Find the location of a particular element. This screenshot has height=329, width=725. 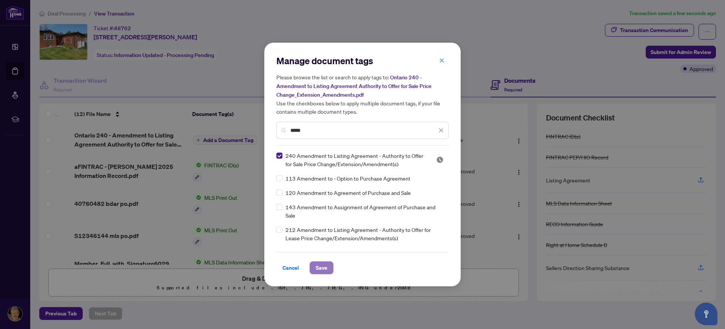

span: 212 Amendment to Listing Agreement - Authority to Offer for Lease Price Change/Extension/Amendmen... is located at coordinates (365, 234).